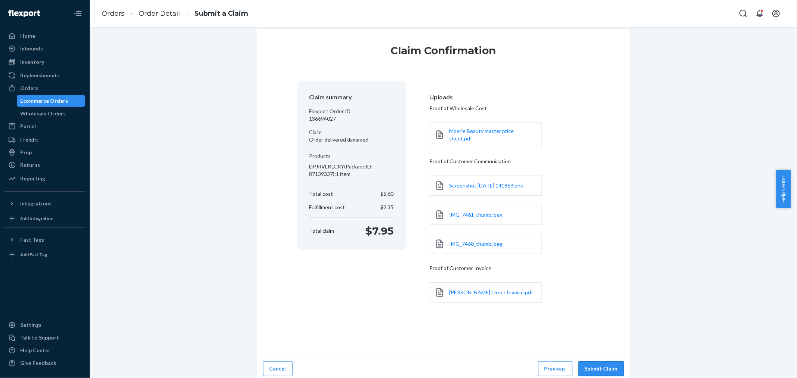 The image size is (797, 378). Describe the element at coordinates (45, 62) in the screenshot. I see `a: Inventory` at that location.